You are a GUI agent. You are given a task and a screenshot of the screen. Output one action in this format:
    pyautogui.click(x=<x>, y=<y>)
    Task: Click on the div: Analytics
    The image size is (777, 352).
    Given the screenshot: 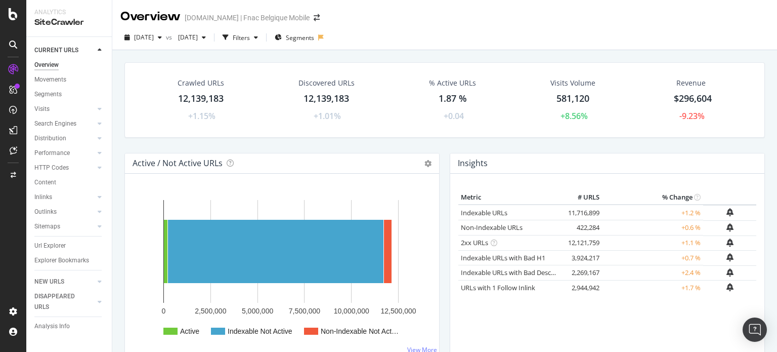 What is the action you would take?
    pyautogui.click(x=69, y=12)
    